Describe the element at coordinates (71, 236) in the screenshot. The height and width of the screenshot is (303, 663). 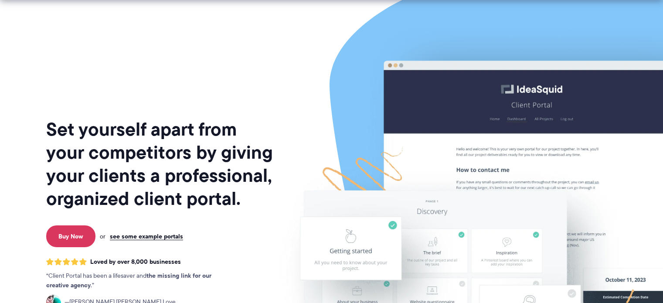
I see `a: Buy Now` at that location.